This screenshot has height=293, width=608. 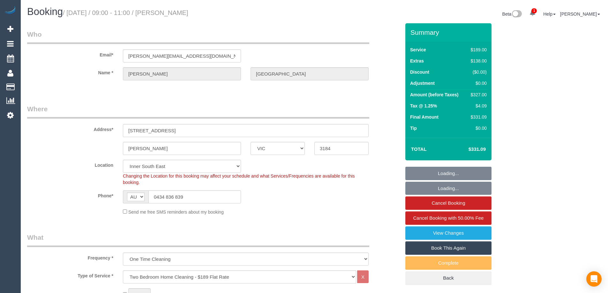 I want to click on span: Booking, so click(x=45, y=11).